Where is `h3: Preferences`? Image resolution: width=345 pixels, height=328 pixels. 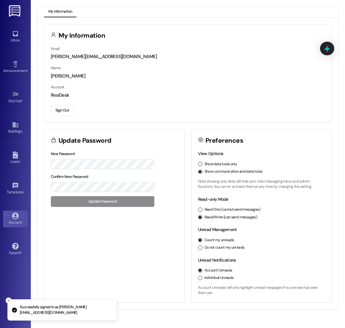
h3: Preferences is located at coordinates (225, 140).